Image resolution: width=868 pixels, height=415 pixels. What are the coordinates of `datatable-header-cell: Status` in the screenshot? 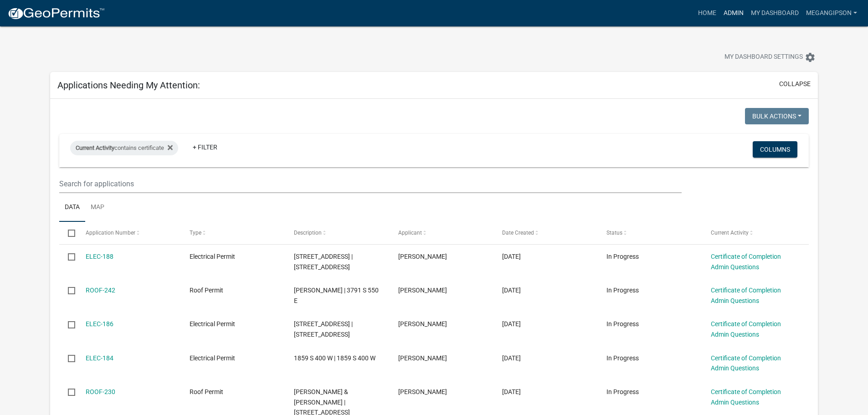 It's located at (649, 233).